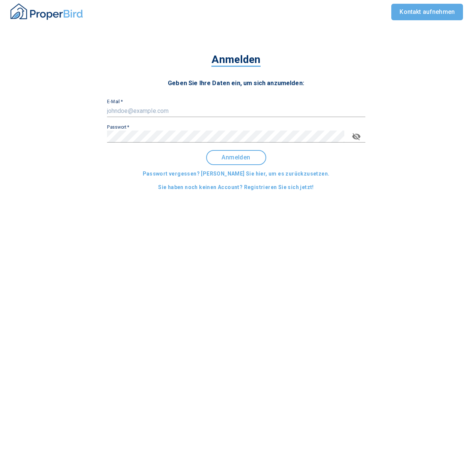 The image size is (472, 455). Describe the element at coordinates (115, 102) in the screenshot. I see `label: E-Mail` at that location.